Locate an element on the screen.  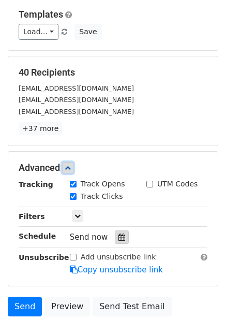
strong: Tracking is located at coordinates (36, 184).